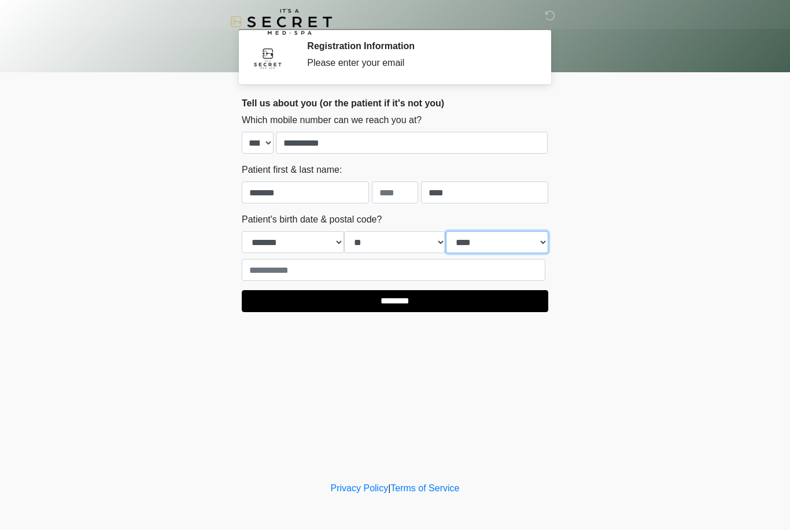 The image size is (790, 530). I want to click on img: Agent Avatar, so click(268, 58).